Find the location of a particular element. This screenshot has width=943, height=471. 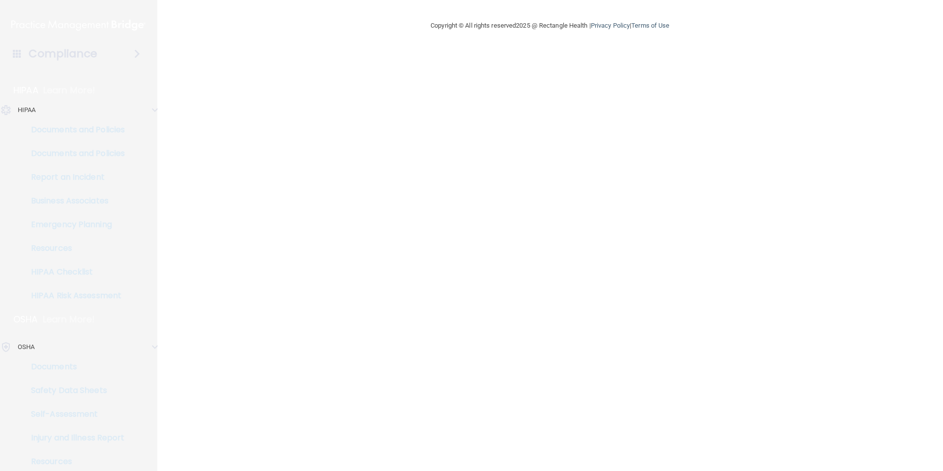

h4: Compliance is located at coordinates (63, 54).